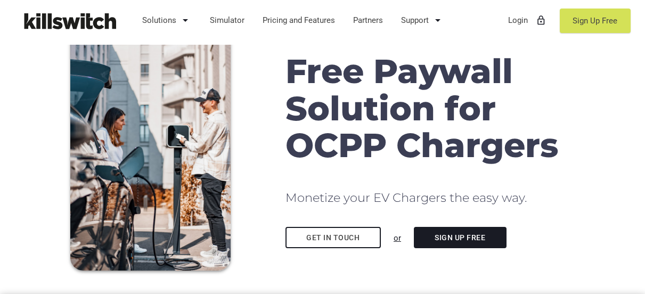 This screenshot has width=645, height=294. Describe the element at coordinates (368, 20) in the screenshot. I see `a: Partners` at that location.